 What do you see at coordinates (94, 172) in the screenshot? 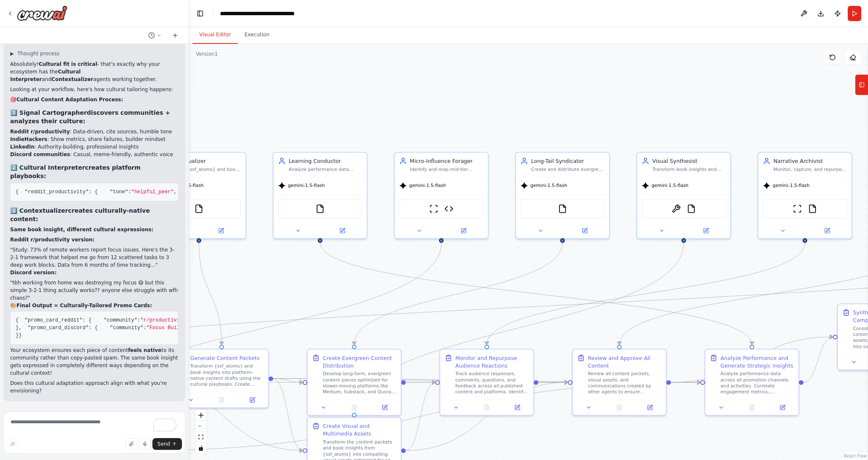
I see `h3: creates platform playbooks:` at bounding box center [94, 172].